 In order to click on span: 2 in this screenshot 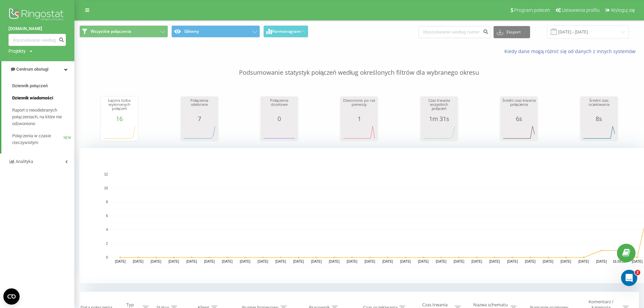, I will do `click(638, 272)`.